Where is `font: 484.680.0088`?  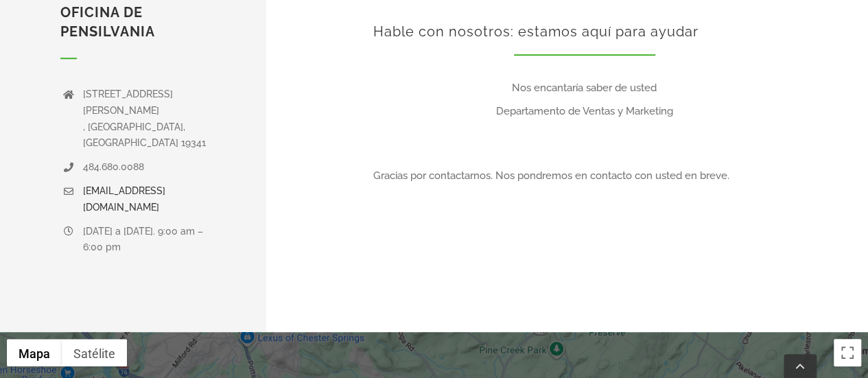
font: 484.680.0088 is located at coordinates (113, 167).